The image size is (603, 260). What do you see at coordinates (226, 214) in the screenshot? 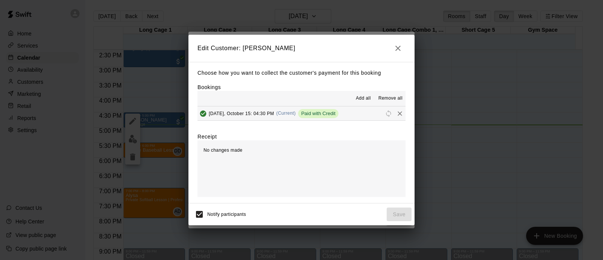
I see `span: Notify participants` at bounding box center [226, 214].